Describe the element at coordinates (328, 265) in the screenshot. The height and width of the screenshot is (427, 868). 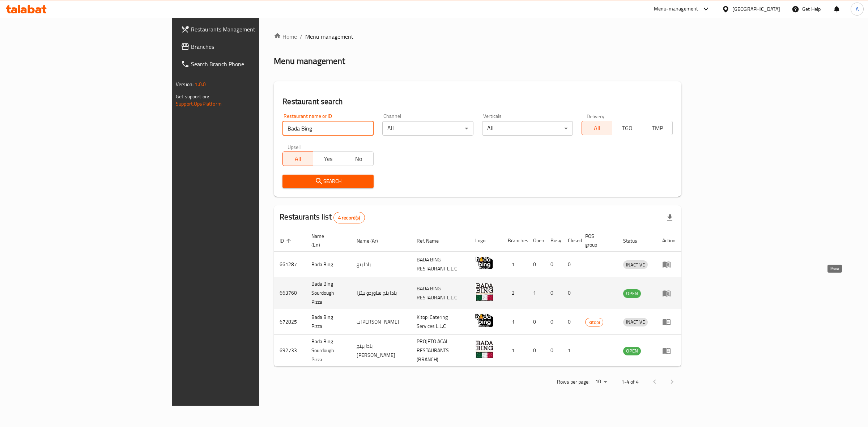
I see `td: Bada Bing` at that location.